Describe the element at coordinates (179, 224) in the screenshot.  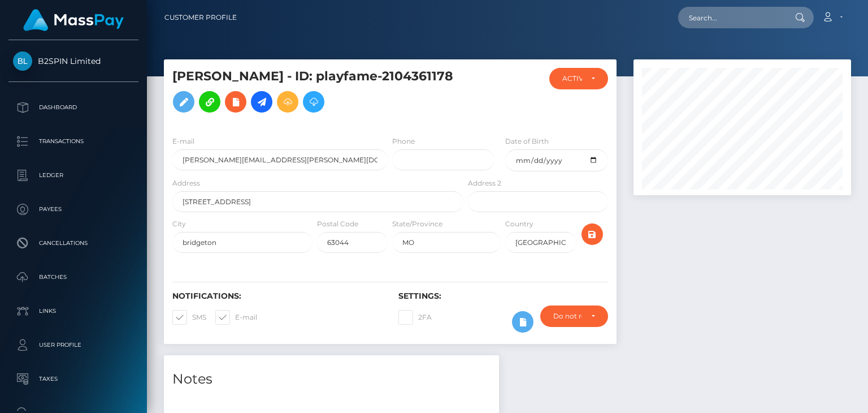
I see `label: City` at that location.